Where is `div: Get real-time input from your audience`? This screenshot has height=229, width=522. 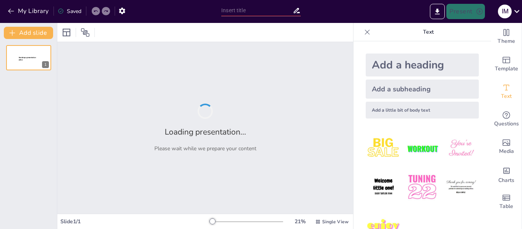 div: Get real-time input from your audience is located at coordinates (506, 119).